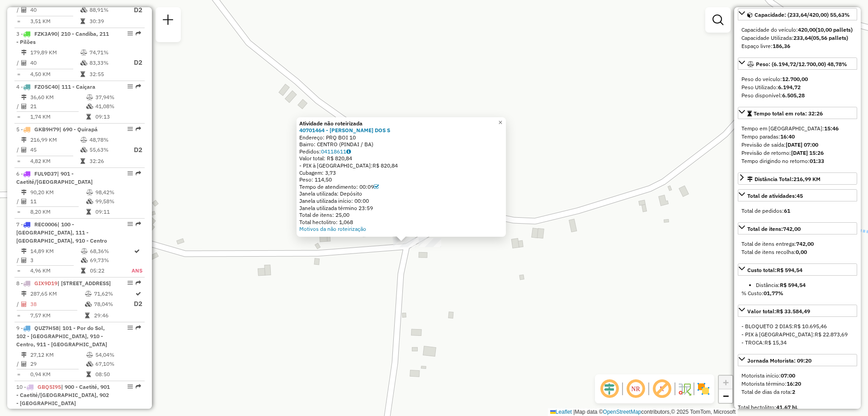 This screenshot has width=868, height=416. I want to click on div: - TROCA:, so click(798, 342).